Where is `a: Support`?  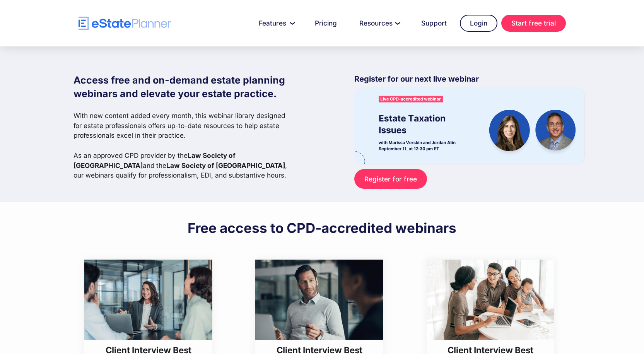 a: Support is located at coordinates (434, 23).